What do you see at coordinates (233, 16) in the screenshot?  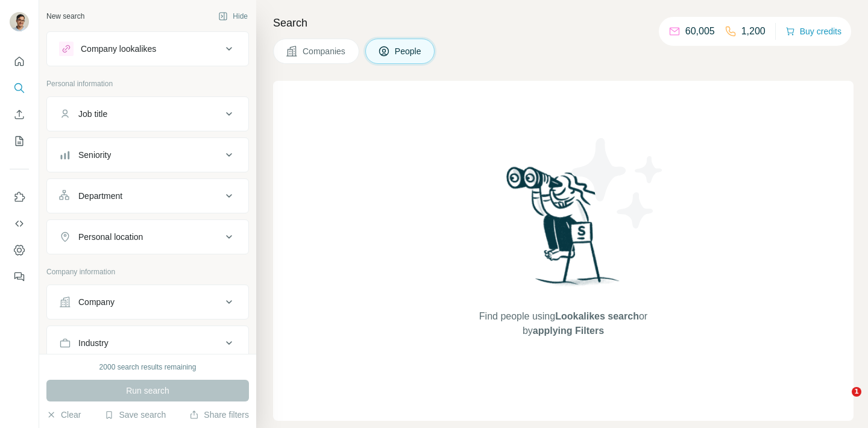 I see `button: Hide` at bounding box center [233, 16].